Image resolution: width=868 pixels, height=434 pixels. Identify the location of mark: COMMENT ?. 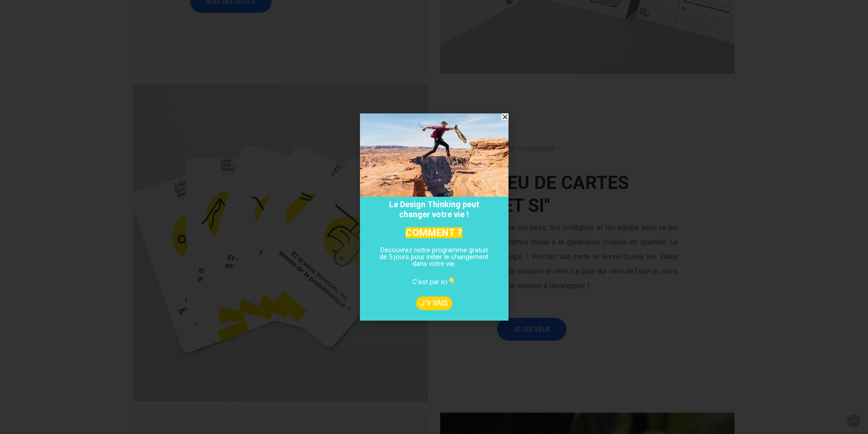
(434, 232).